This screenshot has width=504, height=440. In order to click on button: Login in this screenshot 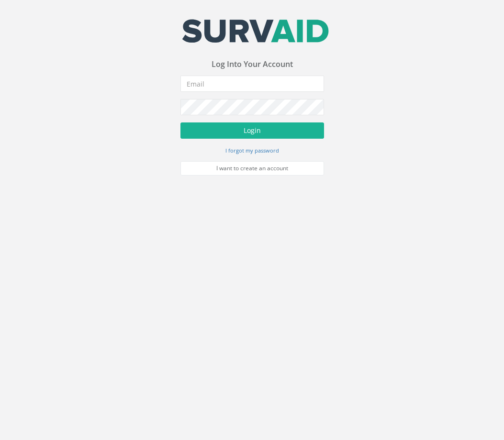, I will do `click(252, 130)`.